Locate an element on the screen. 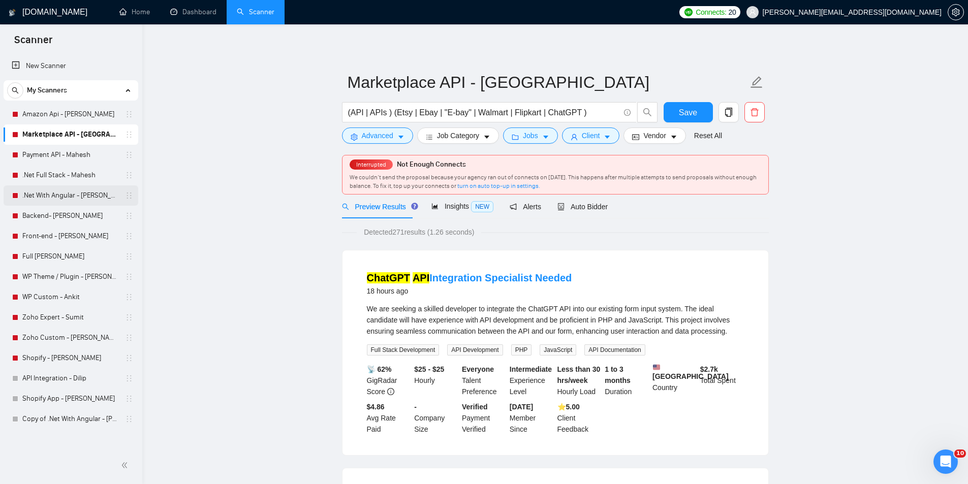  li: My Scanners is located at coordinates (71, 255).